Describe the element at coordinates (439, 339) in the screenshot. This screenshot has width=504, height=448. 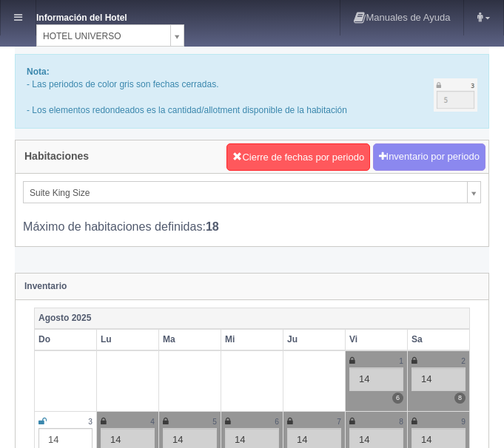
I see `th: Sa` at that location.